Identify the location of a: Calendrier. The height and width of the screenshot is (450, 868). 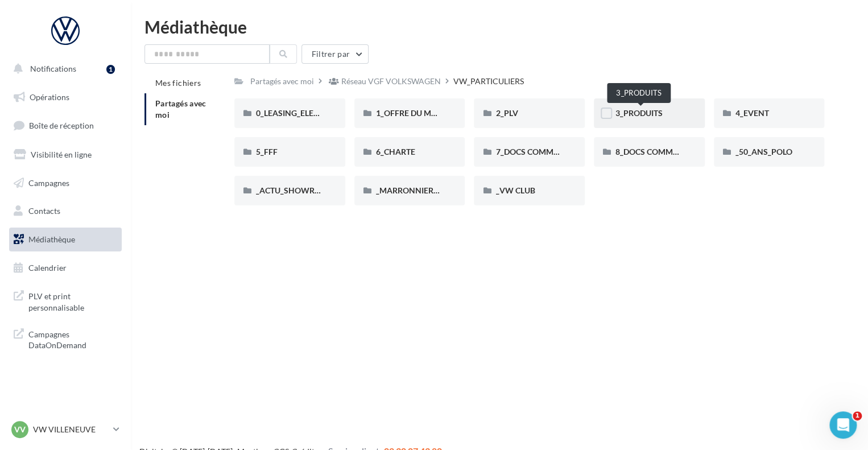
(66, 268).